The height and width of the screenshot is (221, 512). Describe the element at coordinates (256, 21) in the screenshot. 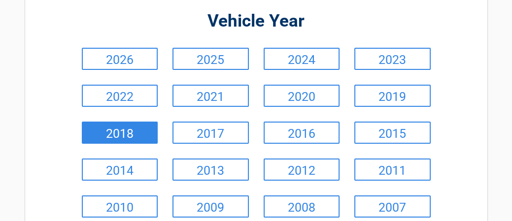

I see `h2: Vehicle Year` at that location.